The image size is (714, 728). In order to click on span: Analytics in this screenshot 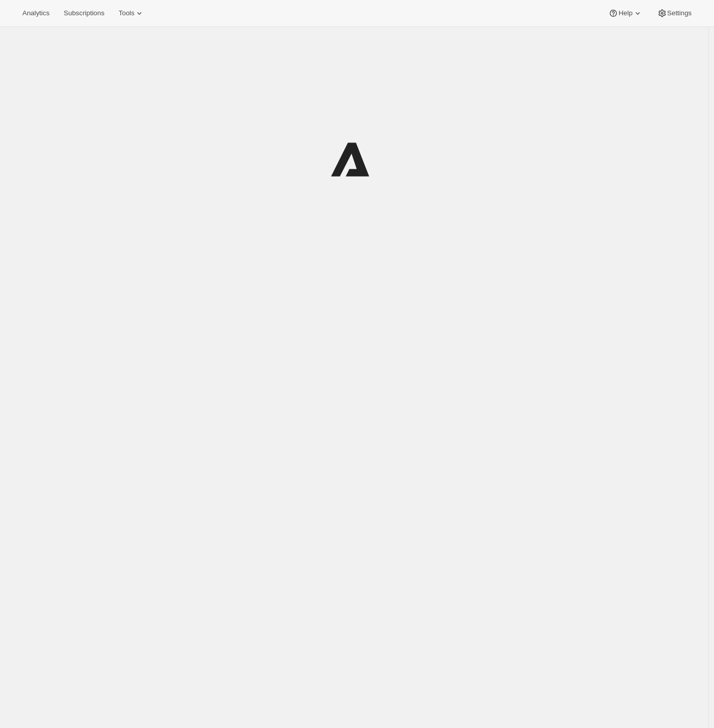, I will do `click(36, 13)`.